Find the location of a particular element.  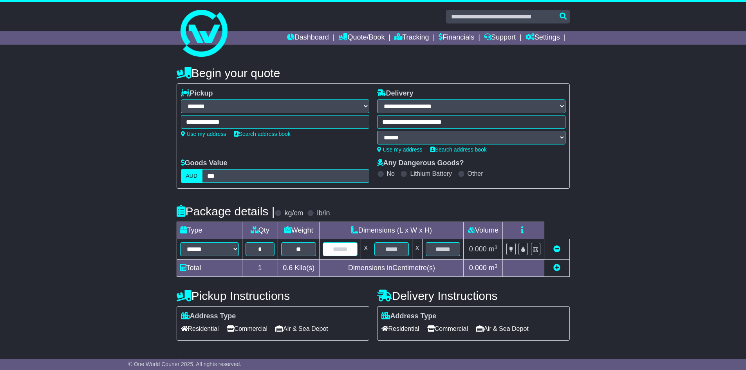

td: 1 is located at coordinates (260, 268).